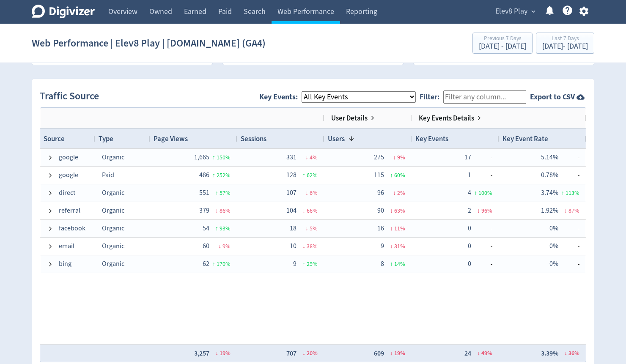  I want to click on span: 1.92%, so click(549, 211).